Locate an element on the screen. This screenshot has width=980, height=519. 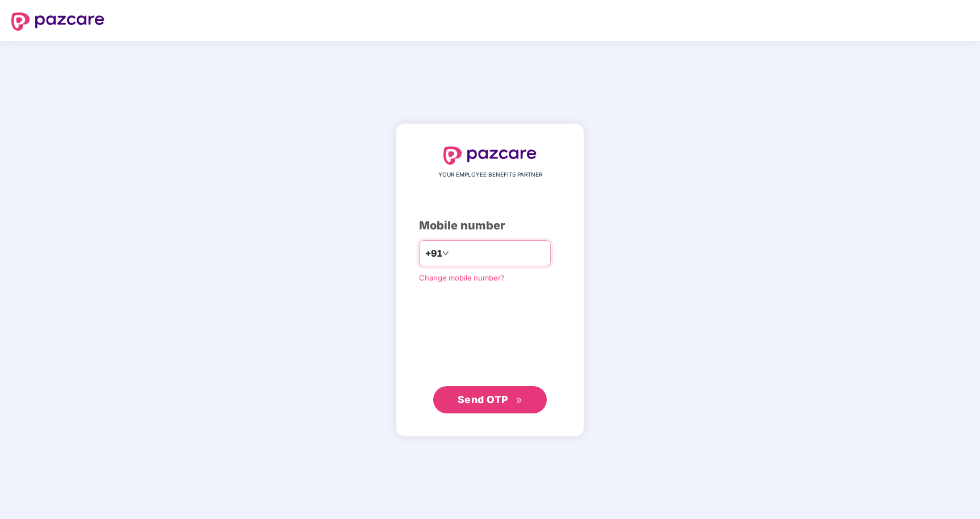
span: Send OTP is located at coordinates (483, 399).